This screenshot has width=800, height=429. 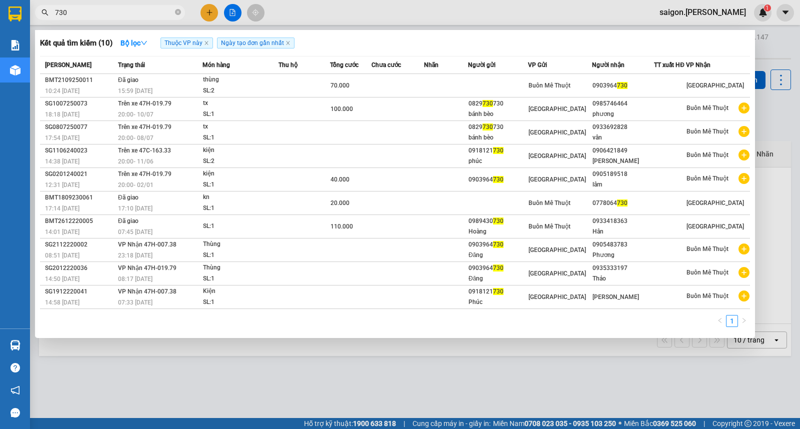 I want to click on span: notification, so click(x=15, y=390).